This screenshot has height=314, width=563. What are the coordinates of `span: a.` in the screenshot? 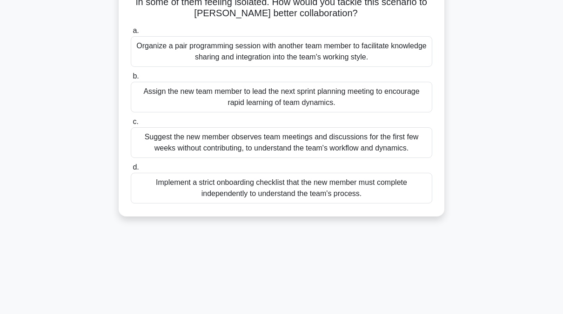 It's located at (135, 30).